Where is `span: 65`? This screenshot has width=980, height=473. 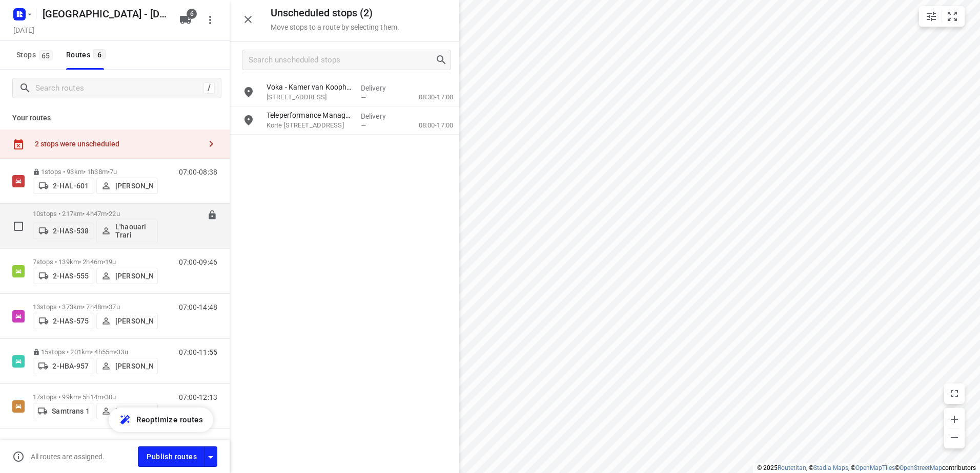 span: 65 is located at coordinates (45, 55).